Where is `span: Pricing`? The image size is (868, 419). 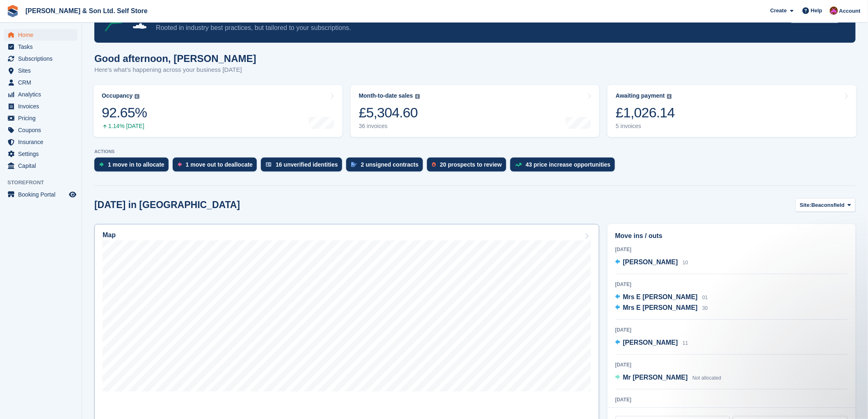
span: Pricing is located at coordinates (43, 118).